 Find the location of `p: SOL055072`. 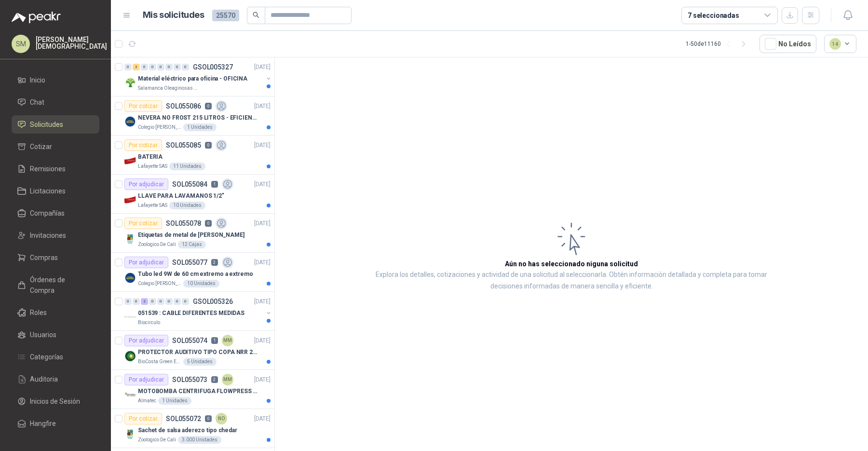

p: SOL055072 is located at coordinates (183, 419).